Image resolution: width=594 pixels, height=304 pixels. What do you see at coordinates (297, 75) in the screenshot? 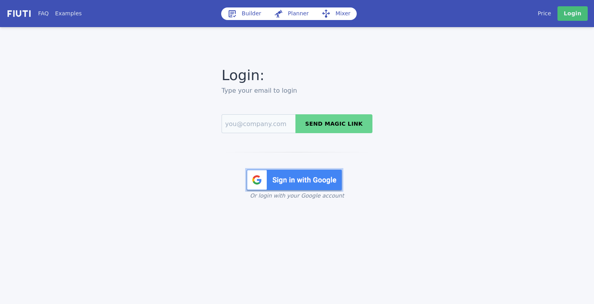
I see `h1: Login:` at bounding box center [297, 75].